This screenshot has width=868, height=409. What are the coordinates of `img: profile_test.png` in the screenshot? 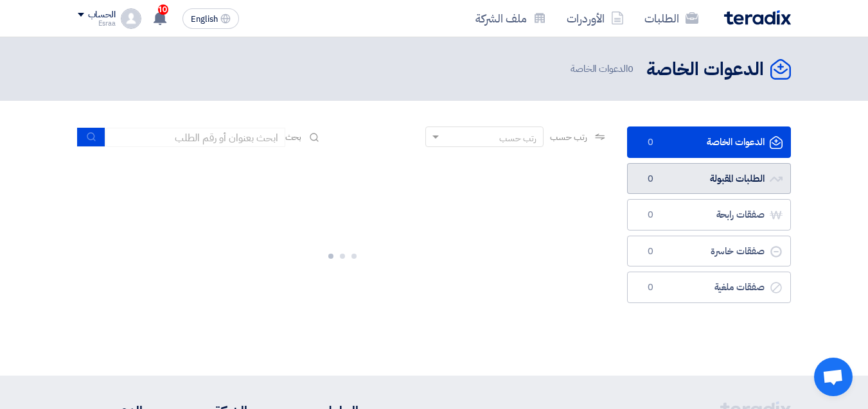 It's located at (131, 19).